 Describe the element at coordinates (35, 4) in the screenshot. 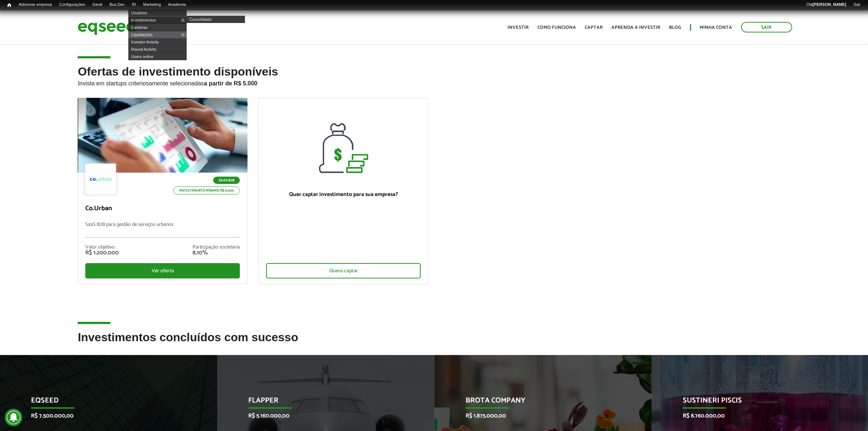

I see `a: Adicionar empresa` at that location.